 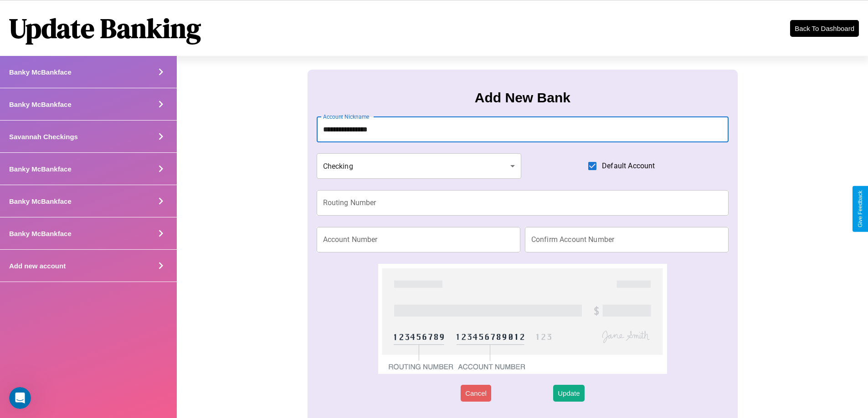 What do you see at coordinates (419, 166) in the screenshot?
I see `div: Checking` at bounding box center [419, 166].